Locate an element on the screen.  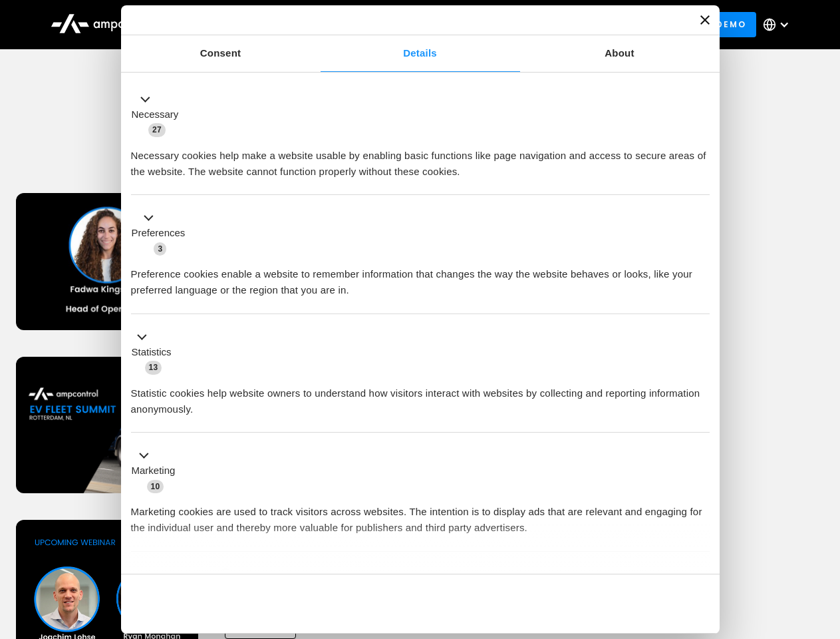
label: Necessary is located at coordinates (155, 114).